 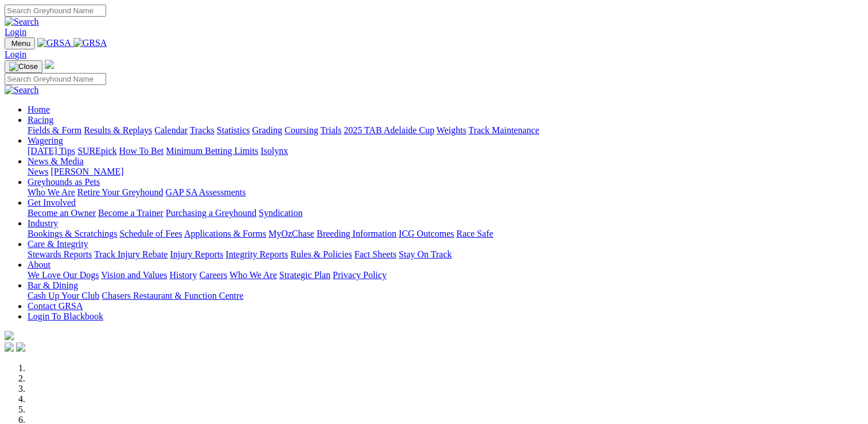 What do you see at coordinates (359, 275) in the screenshot?
I see `a: Privacy Policy` at bounding box center [359, 275].